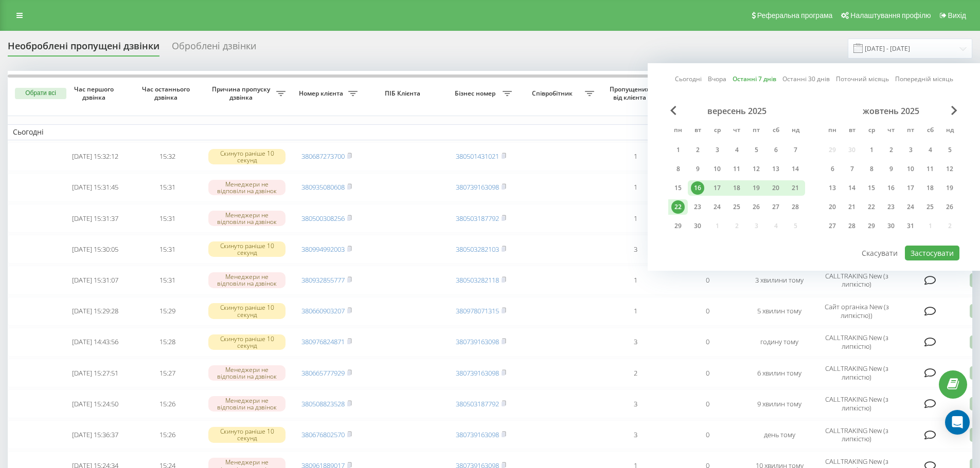 The image size is (980, 468). I want to click on a: 380994992003, so click(323, 250).